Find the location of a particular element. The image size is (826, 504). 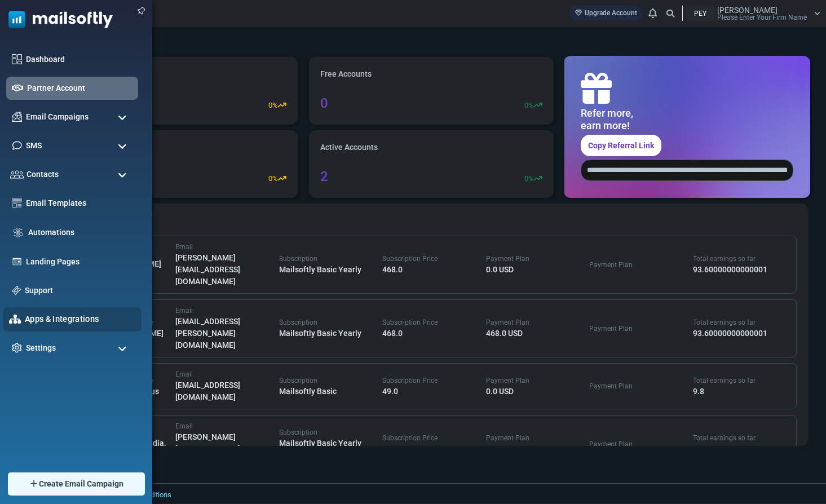

div: 468.0 USD is located at coordinates (535, 333).